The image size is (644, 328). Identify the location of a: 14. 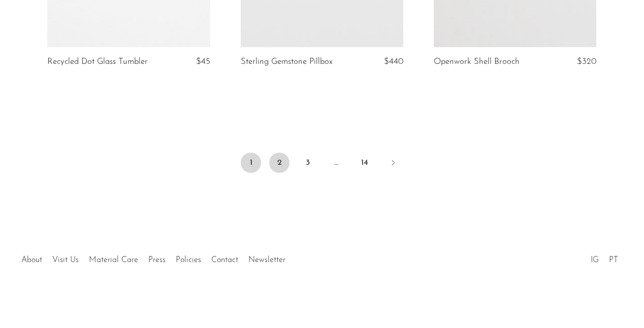
(364, 163).